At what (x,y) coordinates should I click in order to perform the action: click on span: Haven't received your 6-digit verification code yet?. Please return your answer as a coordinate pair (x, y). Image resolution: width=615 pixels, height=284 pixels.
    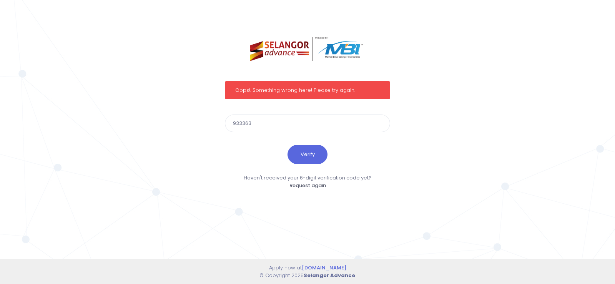
    Looking at the image, I should click on (307, 178).